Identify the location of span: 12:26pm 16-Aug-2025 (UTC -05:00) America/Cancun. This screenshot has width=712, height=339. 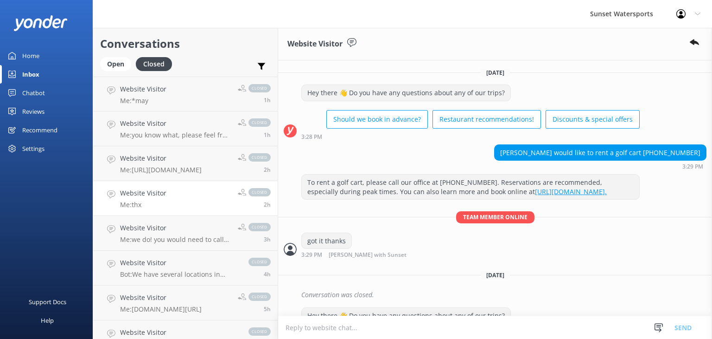
(267, 169).